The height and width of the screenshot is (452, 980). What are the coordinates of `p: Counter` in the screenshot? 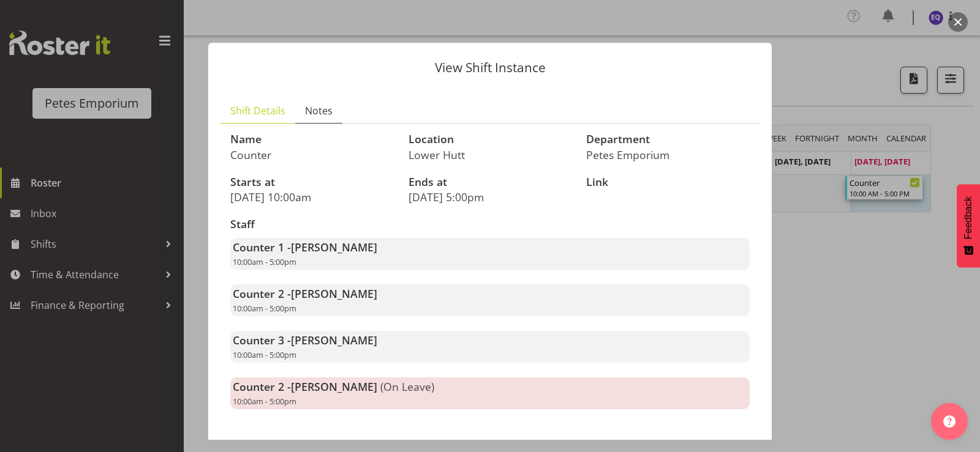 It's located at (312, 155).